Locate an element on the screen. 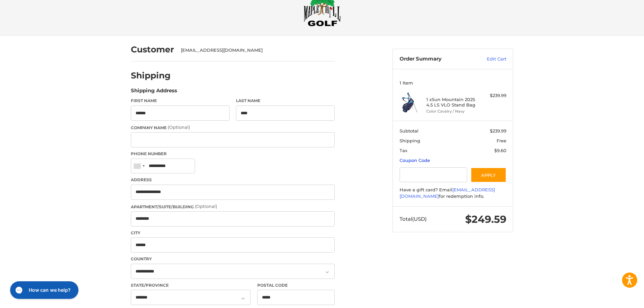 The width and height of the screenshot is (644, 308). span: $239.99 is located at coordinates (498, 131).